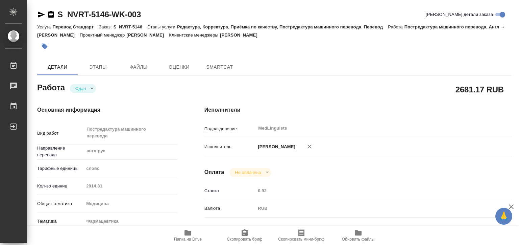  What do you see at coordinates (358, 235) in the screenshot?
I see `button: Обновить файлы` at bounding box center [358, 235].